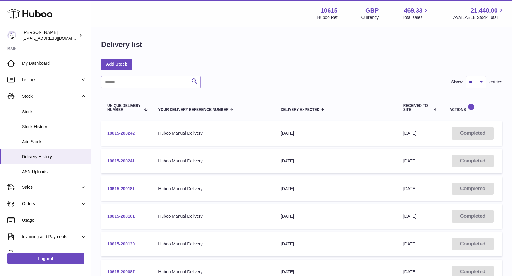 This screenshot has width=512, height=276. I want to click on span: AVAILABLE Stock Total, so click(479, 17).